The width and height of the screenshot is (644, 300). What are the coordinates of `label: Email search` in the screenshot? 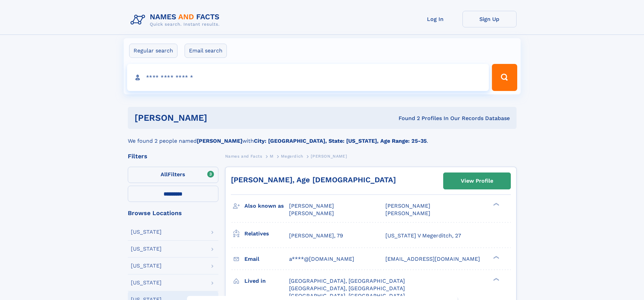 It's located at (205, 51).